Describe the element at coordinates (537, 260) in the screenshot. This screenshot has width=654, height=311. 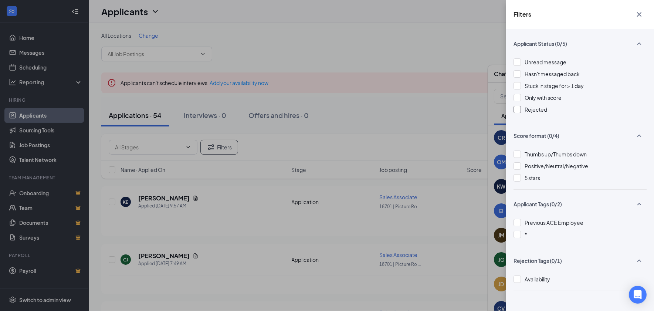
I see `span: Rejection Tags (0/1)` at that location.